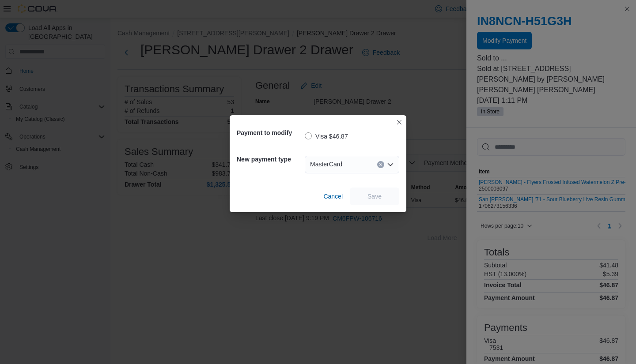  What do you see at coordinates (346, 164) in the screenshot?
I see `input: Accessible screen reader label` at bounding box center [346, 164].